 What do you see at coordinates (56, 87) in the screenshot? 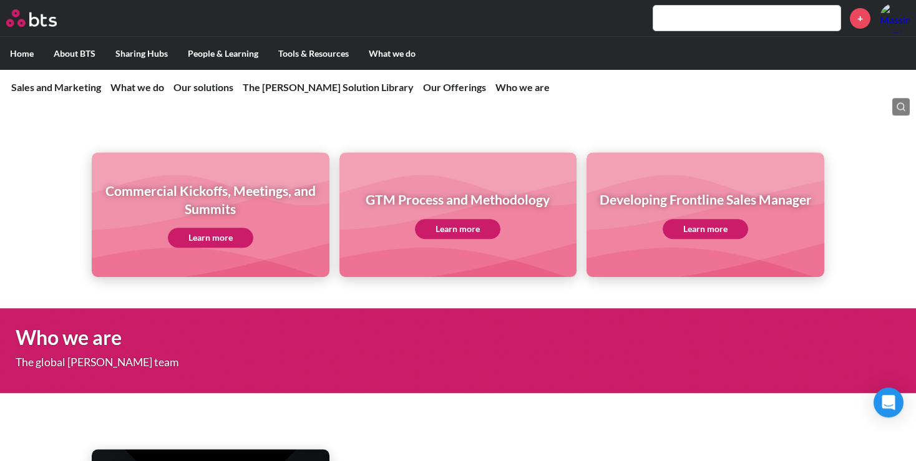
I see `a: Sales and Marketing` at bounding box center [56, 87].